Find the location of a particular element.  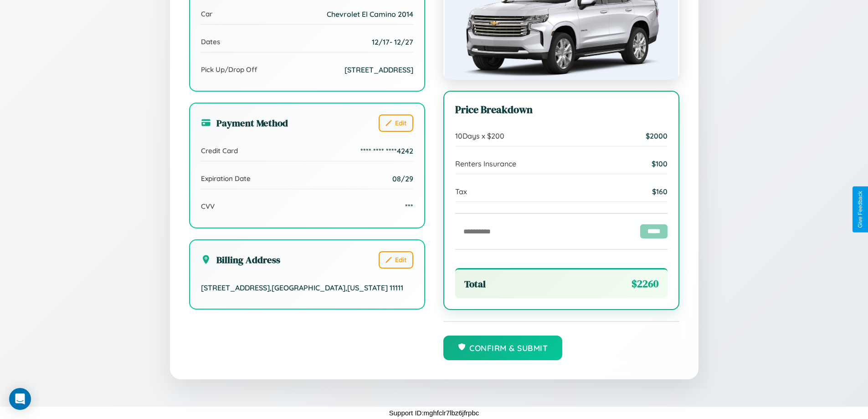

span: 10 Days x $ 200 is located at coordinates (480, 136).